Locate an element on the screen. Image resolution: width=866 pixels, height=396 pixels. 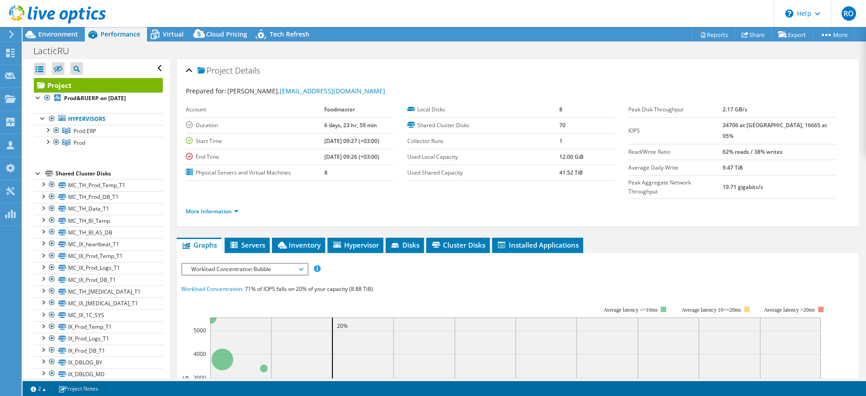
span: Environment is located at coordinates (58, 34).